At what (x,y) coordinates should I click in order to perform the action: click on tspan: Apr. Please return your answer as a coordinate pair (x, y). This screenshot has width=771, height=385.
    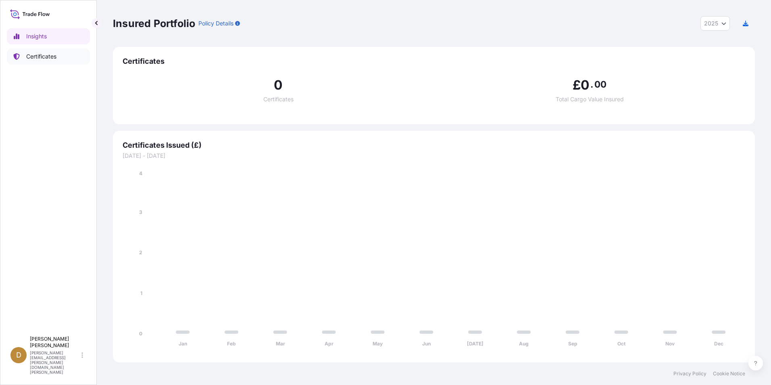
    Looking at the image, I should click on (329, 343).